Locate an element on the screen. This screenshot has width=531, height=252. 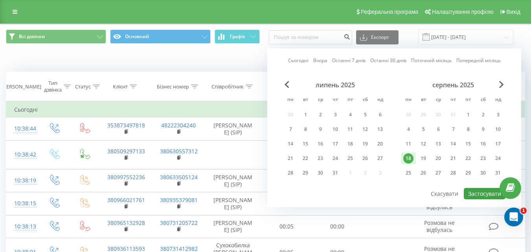
div: 10:38:42 is located at coordinates (22, 155).